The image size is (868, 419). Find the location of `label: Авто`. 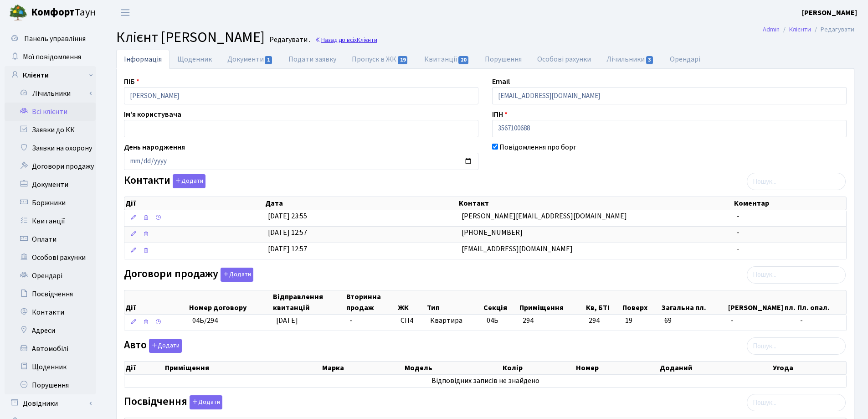

label: Авто is located at coordinates (153, 346).